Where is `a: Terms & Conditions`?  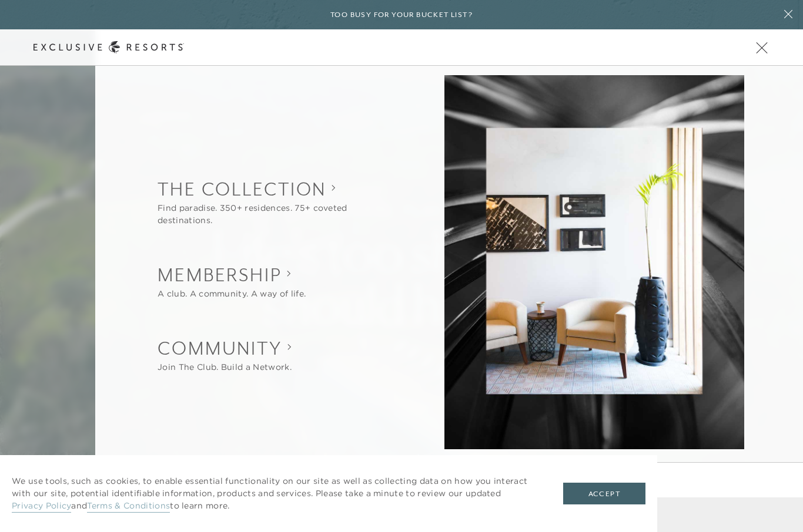
a: Terms & Conditions is located at coordinates (128, 506).